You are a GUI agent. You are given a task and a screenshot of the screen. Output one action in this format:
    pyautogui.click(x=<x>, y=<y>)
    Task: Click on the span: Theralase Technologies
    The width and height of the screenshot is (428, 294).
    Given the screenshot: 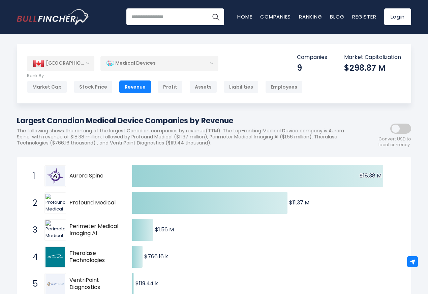 What is the action you would take?
    pyautogui.click(x=95, y=257)
    